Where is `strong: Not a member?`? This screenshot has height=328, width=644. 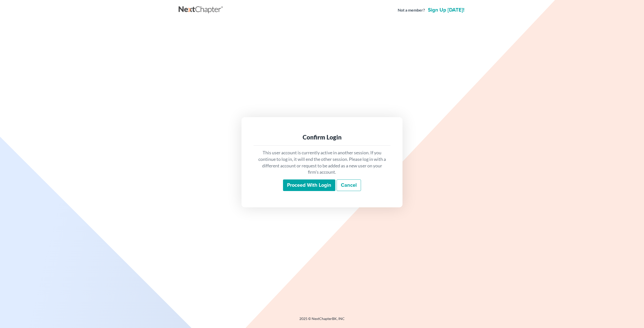
strong: Not a member? is located at coordinates (411, 10).